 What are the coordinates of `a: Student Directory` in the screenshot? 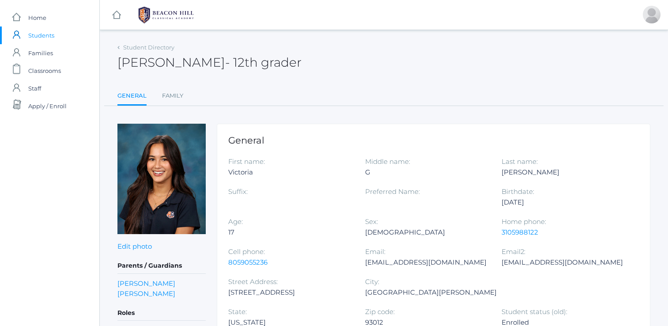 It's located at (149, 47).